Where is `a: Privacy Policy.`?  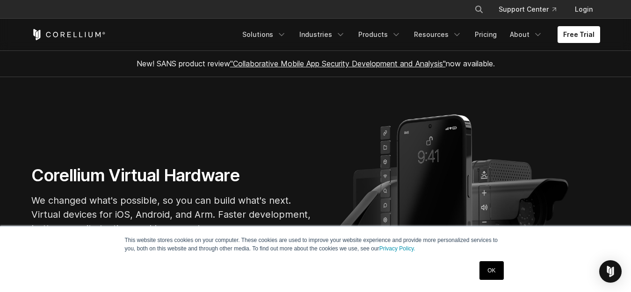 a: Privacy Policy. is located at coordinates (397, 249).